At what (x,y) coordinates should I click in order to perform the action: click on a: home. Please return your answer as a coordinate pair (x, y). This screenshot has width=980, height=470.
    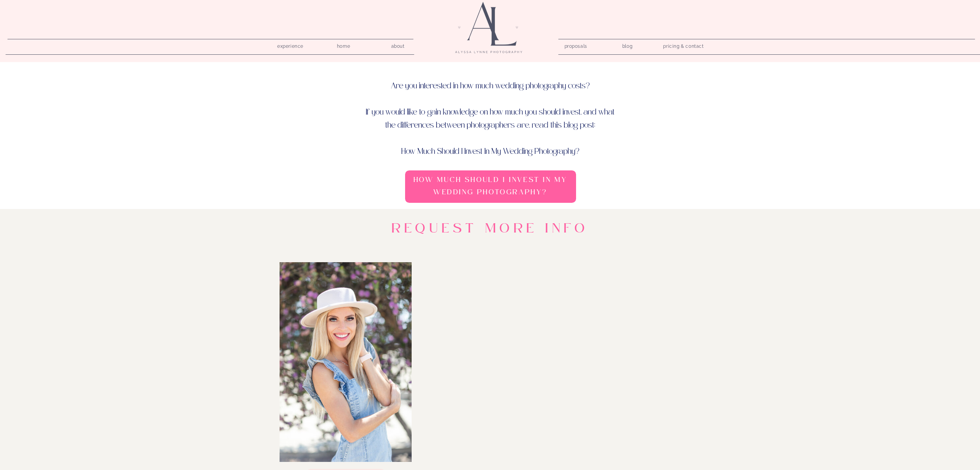
    Looking at the image, I should click on (344, 44).